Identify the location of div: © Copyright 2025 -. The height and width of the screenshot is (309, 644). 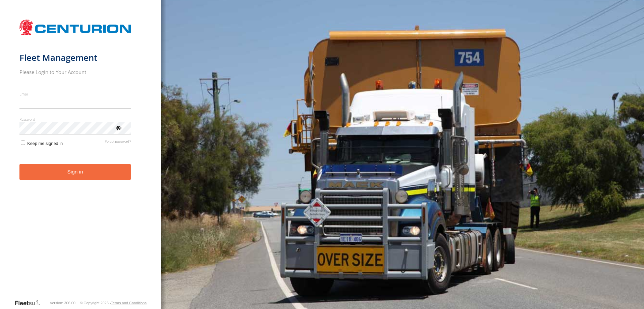
(113, 302).